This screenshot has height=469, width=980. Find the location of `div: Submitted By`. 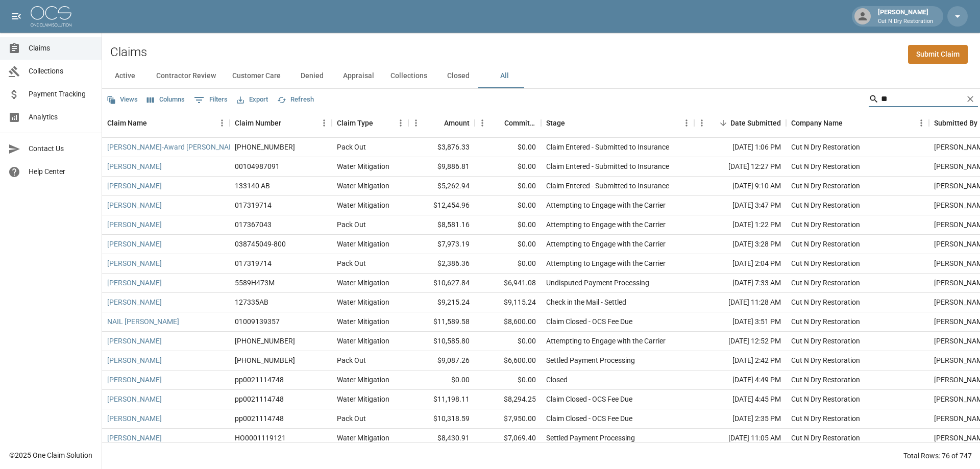

div: Submitted By is located at coordinates (955, 123).